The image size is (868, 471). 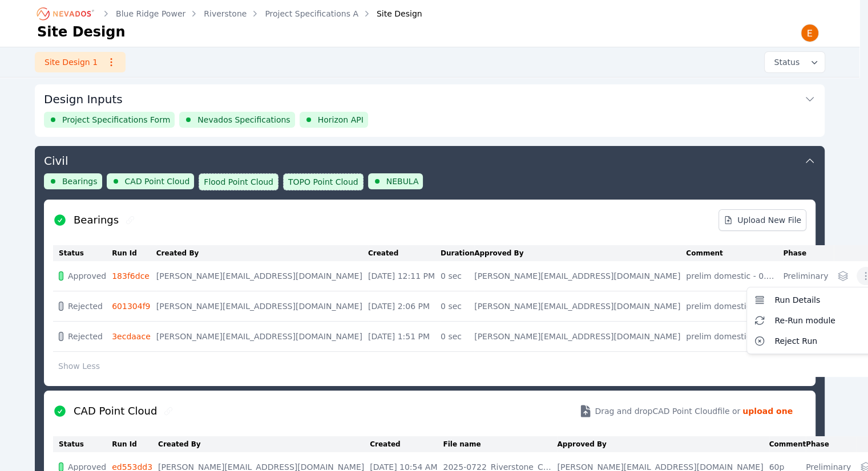 I want to click on span: Re-Run module, so click(x=805, y=321).